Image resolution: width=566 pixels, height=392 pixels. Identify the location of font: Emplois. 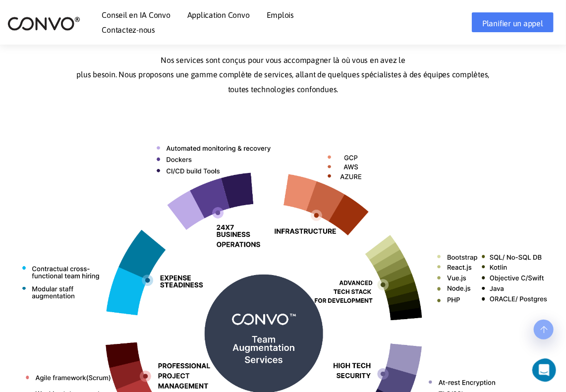
(280, 14).